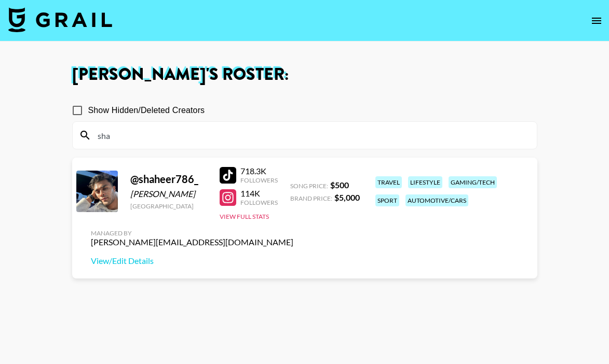 Image resolution: width=609 pixels, height=364 pixels. I want to click on a: View/Edit Details, so click(192, 261).